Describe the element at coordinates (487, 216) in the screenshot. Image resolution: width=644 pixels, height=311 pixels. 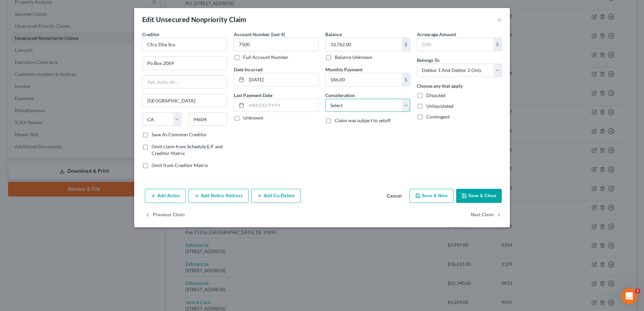
I see `button: Next Claim` at that location.